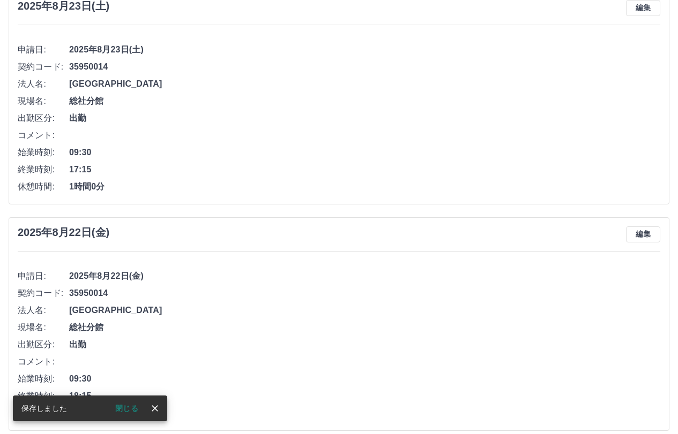 This screenshot has height=434, width=678. What do you see at coordinates (44, 409) in the screenshot?
I see `div: 保存しました` at bounding box center [44, 409].